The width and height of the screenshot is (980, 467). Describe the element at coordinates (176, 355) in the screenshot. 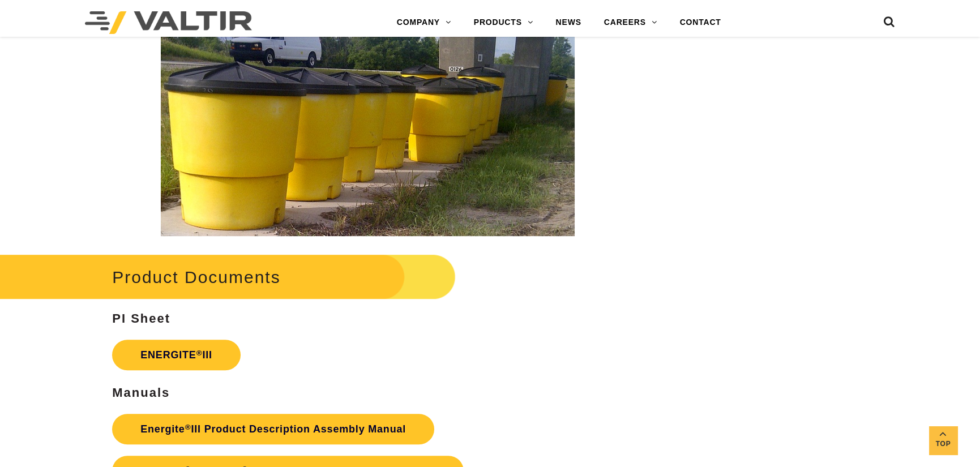

I see `a: ENERGITE®III` at that location.